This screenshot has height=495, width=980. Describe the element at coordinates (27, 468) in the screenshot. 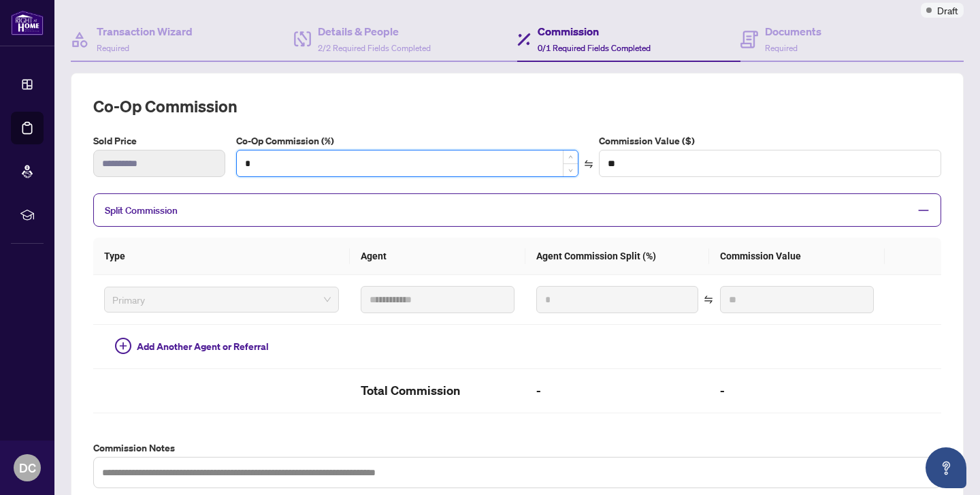

I see `span: DC` at that location.